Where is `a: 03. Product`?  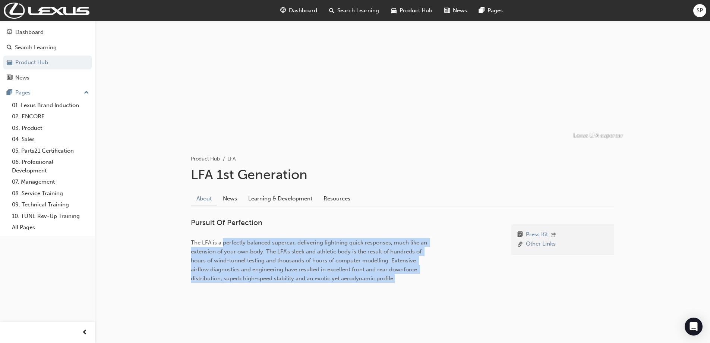
a: 03. Product is located at coordinates (50, 128).